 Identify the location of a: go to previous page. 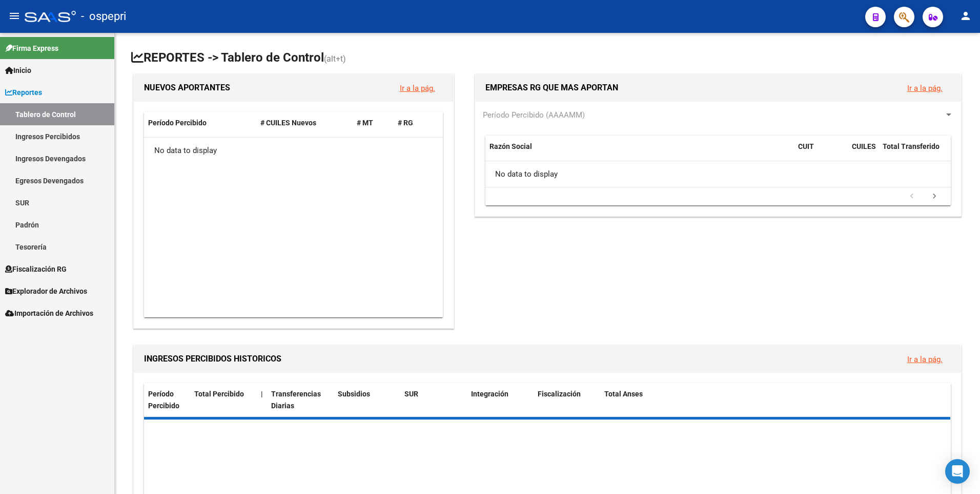
(912, 197).